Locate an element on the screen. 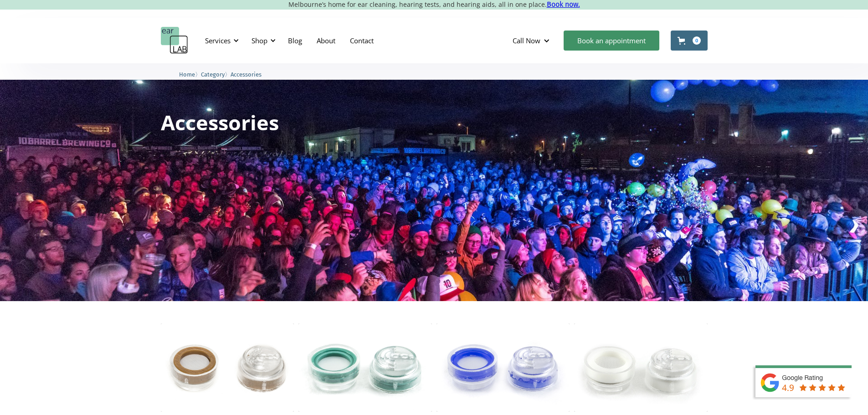 This screenshot has width=868, height=415. a: Open cart is located at coordinates (689, 40).